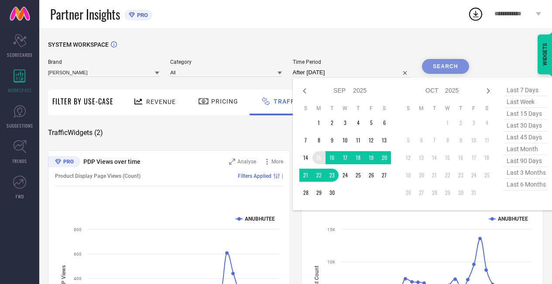  Describe the element at coordinates (435, 192) in the screenshot. I see `td: Tue Oct 28 2025` at that location.